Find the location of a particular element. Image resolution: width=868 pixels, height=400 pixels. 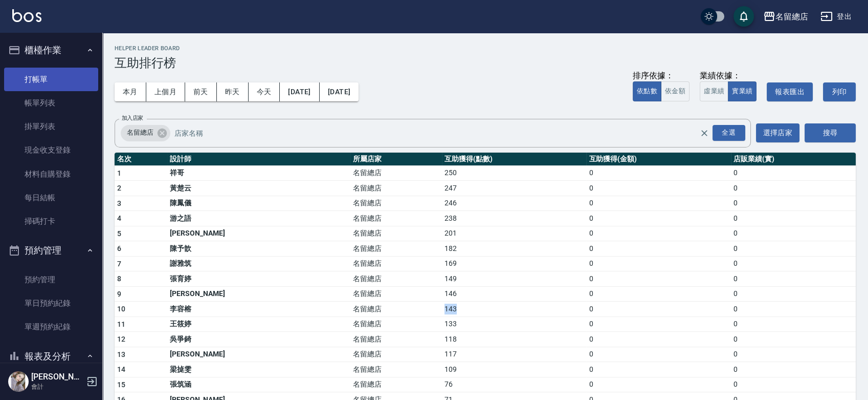

span: 7 is located at coordinates (119, 264).